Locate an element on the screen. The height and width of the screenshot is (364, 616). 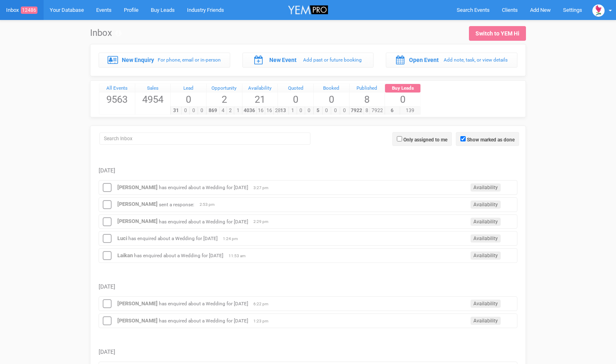
a: Lead is located at coordinates (188, 88).